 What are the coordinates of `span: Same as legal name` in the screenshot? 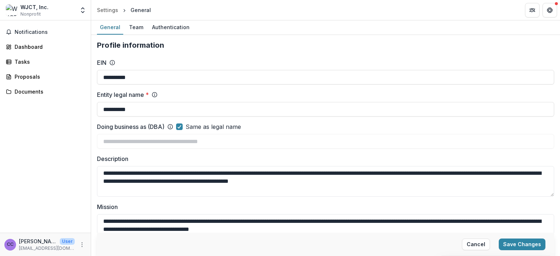 It's located at (213, 127).